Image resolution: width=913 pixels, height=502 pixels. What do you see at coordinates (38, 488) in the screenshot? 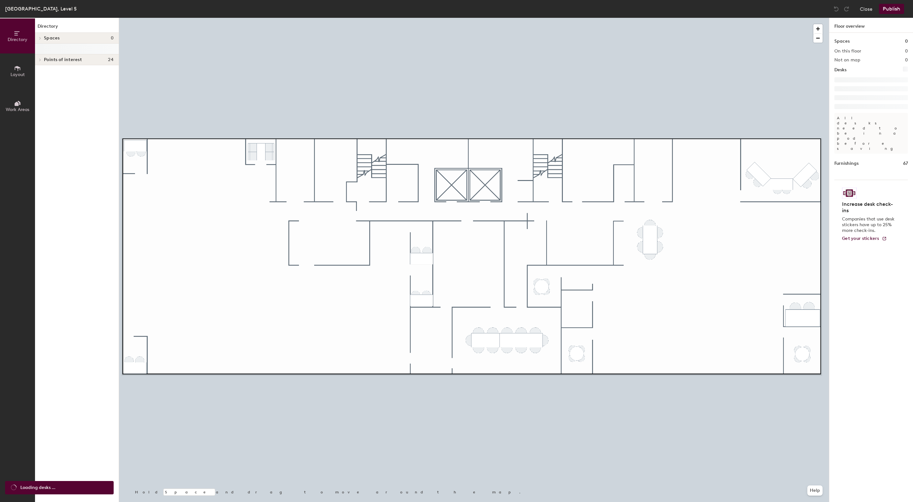
I see `span: Loading desks ...` at bounding box center [38, 488].